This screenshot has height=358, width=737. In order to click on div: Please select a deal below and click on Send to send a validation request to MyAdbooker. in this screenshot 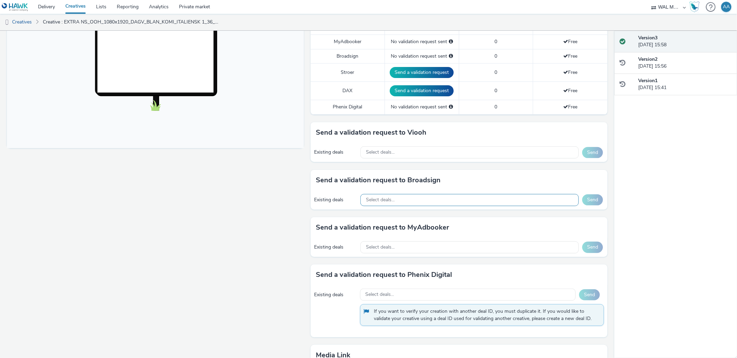, I will do `click(451, 42)`.